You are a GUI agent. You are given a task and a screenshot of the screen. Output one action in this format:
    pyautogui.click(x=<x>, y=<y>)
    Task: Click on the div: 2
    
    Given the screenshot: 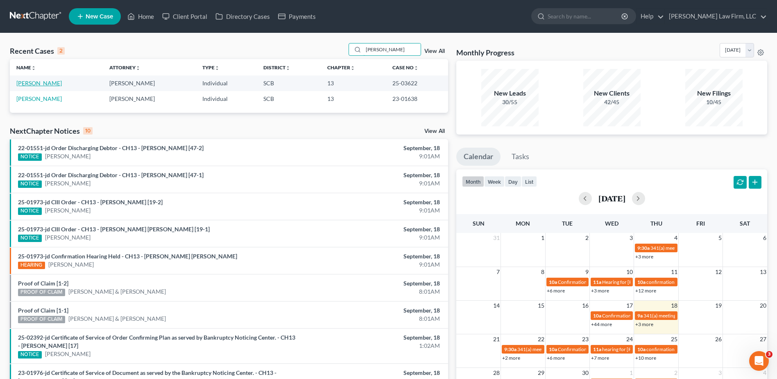 What is the action you would take?
    pyautogui.click(x=61, y=51)
    